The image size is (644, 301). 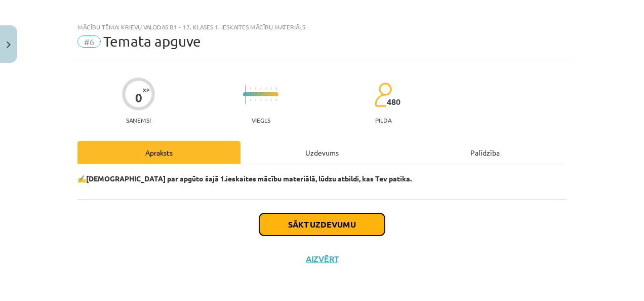 What do you see at coordinates (8, 44) in the screenshot?
I see `img: icon-close-lesson-0947bae3869378f0d4975bcd49f059093ad1ed9edebbc8119c70593378902aed.svg` at bounding box center [8, 44].